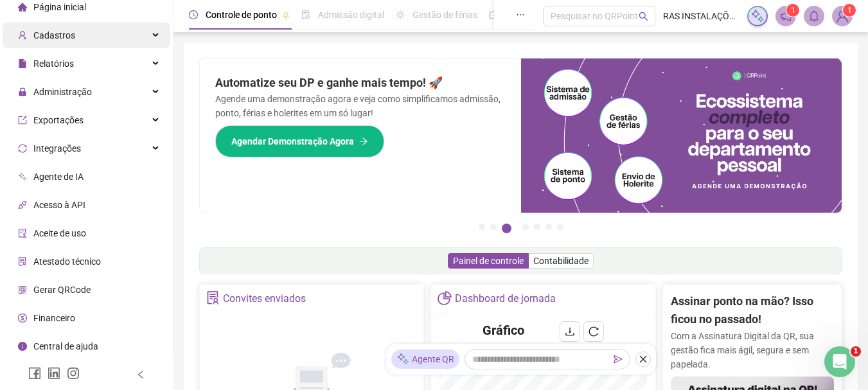 This screenshot has height=390, width=868. What do you see at coordinates (849, 10) in the screenshot?
I see `sup: Atualize o seu contato no menu Meus Dados` at bounding box center [849, 10].